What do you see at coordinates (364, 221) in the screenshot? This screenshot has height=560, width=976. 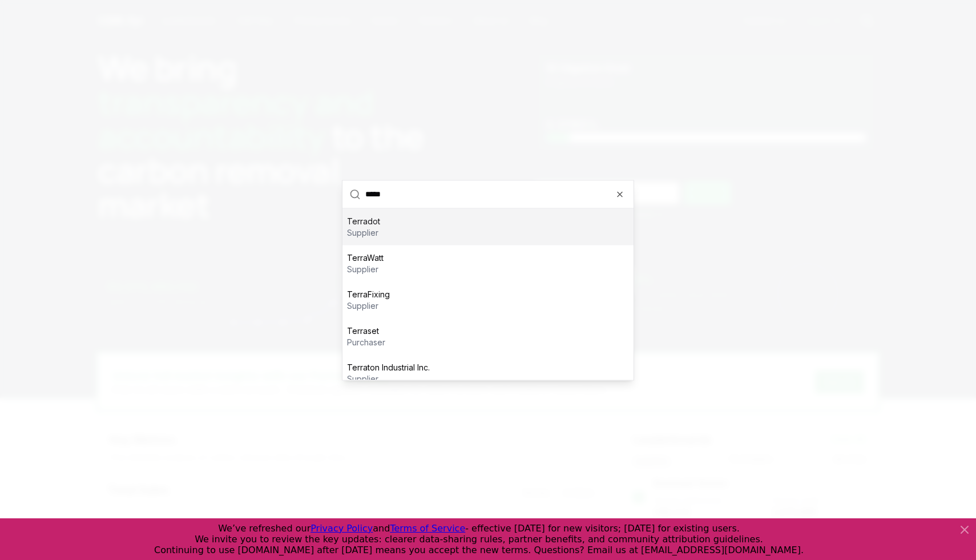 I see `p: Terradot` at bounding box center [364, 221].